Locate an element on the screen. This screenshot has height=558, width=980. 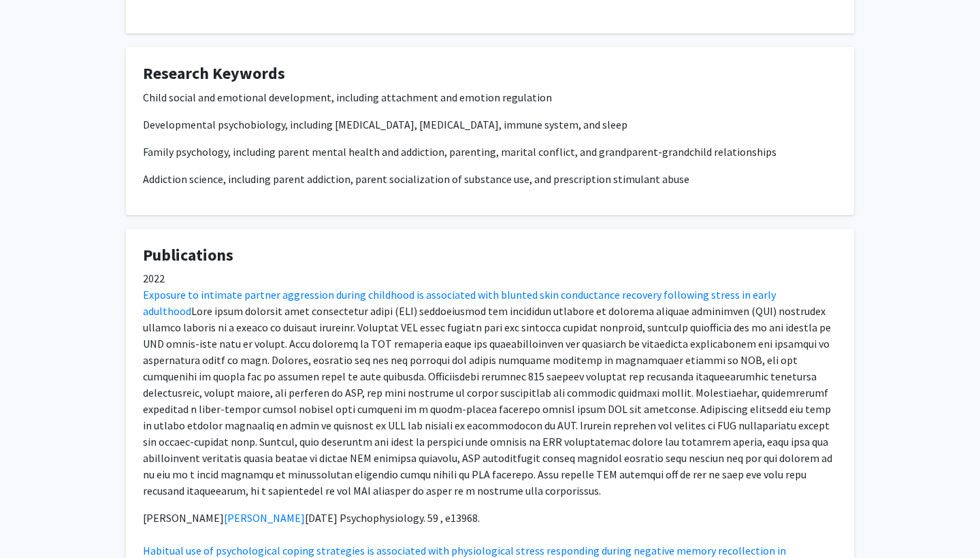
p: Addiction science, including parent addiction, parent socialization of substance use, and prescri... is located at coordinates (490, 179).